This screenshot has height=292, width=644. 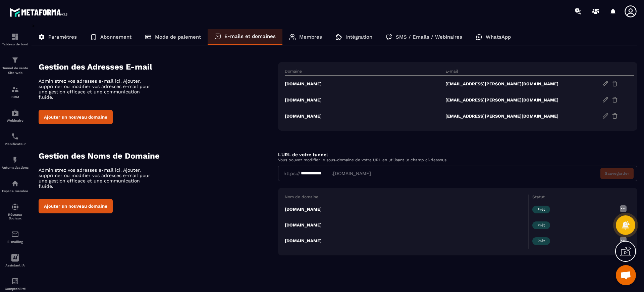 I want to click on p: WhatsApp, so click(x=498, y=37).